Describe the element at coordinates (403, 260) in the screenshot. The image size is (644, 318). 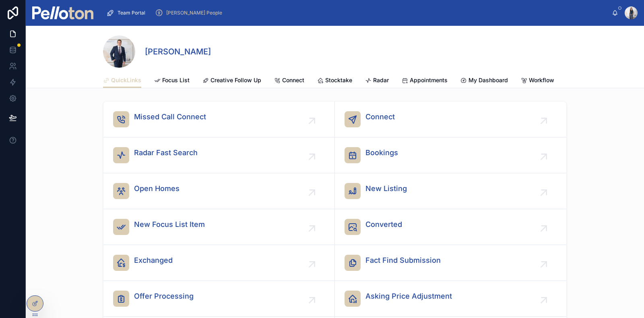
I see `span: Fact Find Submission` at that location.